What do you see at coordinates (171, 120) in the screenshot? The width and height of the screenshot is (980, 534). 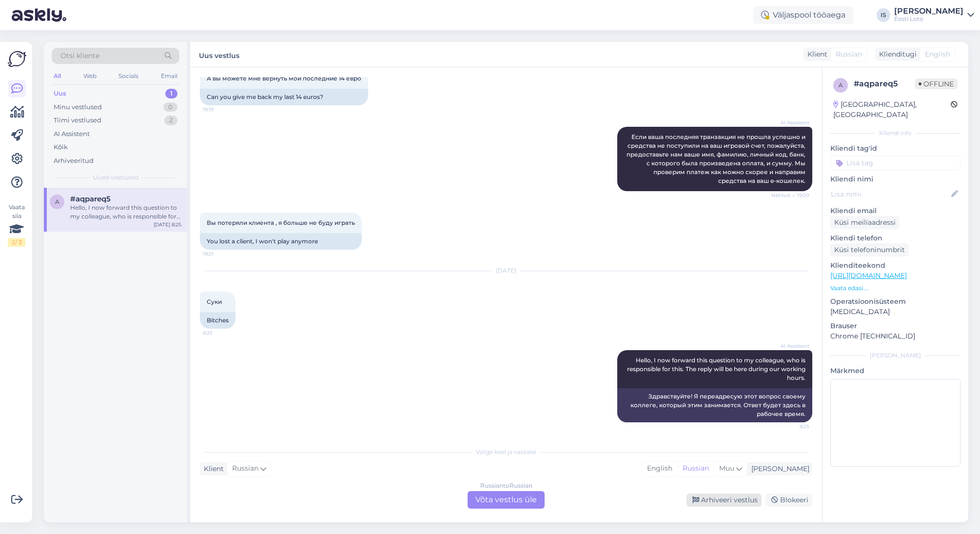 I see `div: 2` at bounding box center [171, 120].